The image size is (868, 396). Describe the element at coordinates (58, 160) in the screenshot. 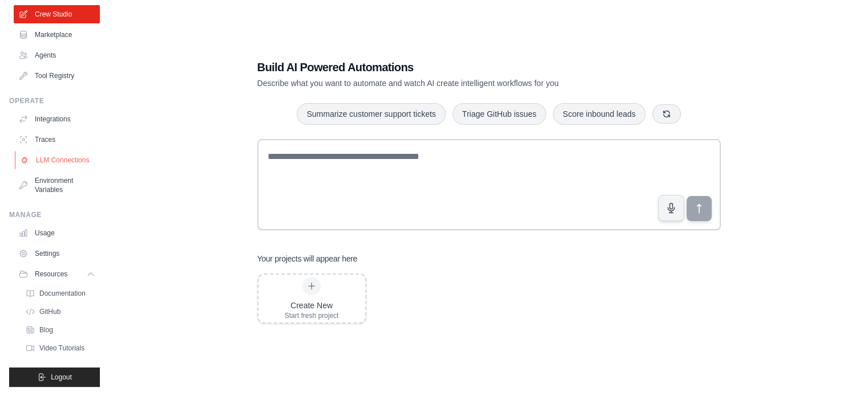

I see `a: LLM Connections` at that location.